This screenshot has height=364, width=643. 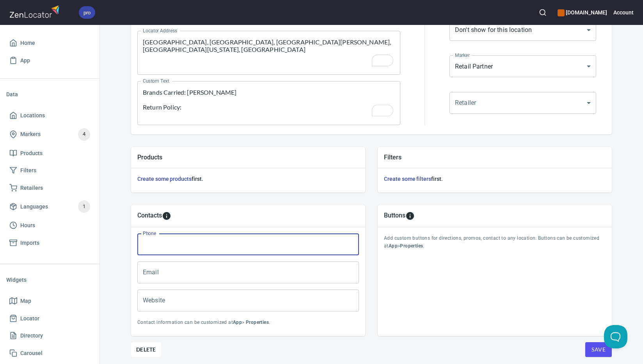 What do you see at coordinates (167, 216) in the screenshot?
I see `svg: To add custom contact information for locations, please go to Apps > Properties > Contacts.` at bounding box center [167, 216].